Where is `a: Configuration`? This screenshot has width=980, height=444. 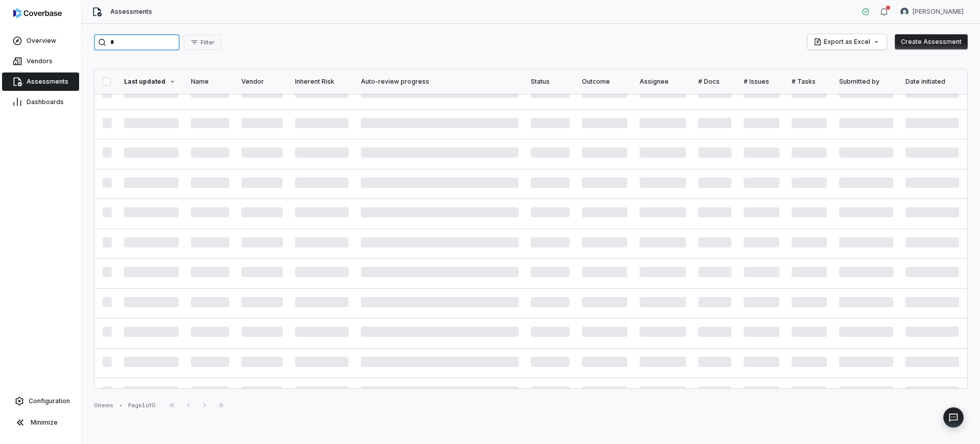
a: Configuration is located at coordinates (40, 401).